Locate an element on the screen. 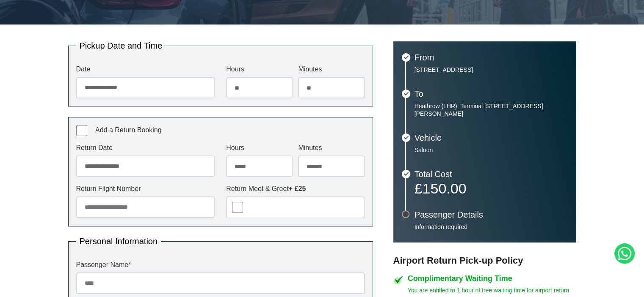  h4: Complimentary Waiting Time is located at coordinates (491, 279).